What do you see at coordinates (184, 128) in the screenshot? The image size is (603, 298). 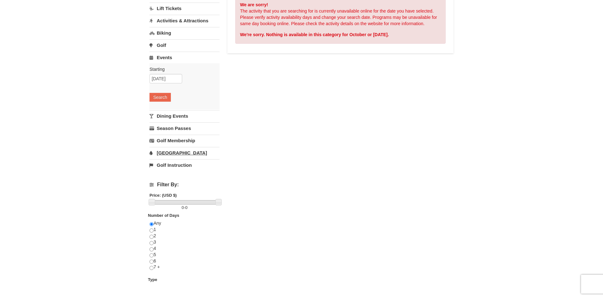 I see `a: Season Passes` at bounding box center [184, 128].